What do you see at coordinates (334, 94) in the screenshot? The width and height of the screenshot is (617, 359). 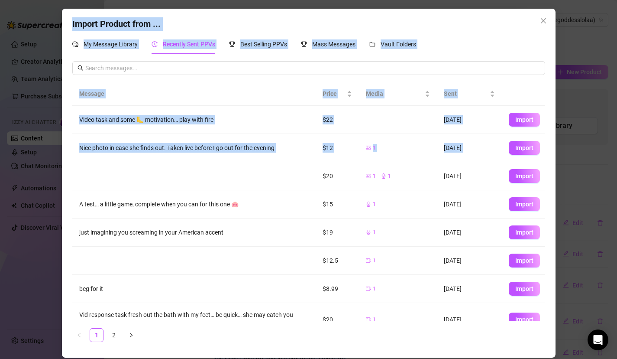 I see `span: Price` at bounding box center [334, 94].